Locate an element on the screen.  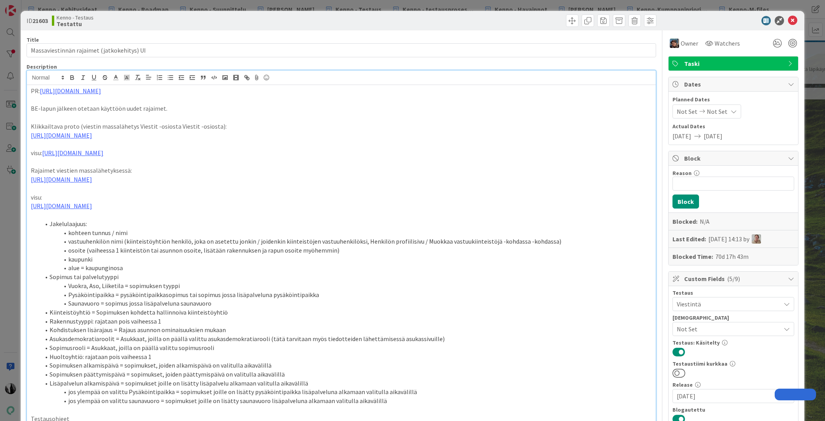
p: Klikkailtava proto (viestin massalähetys Viestit -osiosta Viestit -osiosta): is located at coordinates (341, 126).